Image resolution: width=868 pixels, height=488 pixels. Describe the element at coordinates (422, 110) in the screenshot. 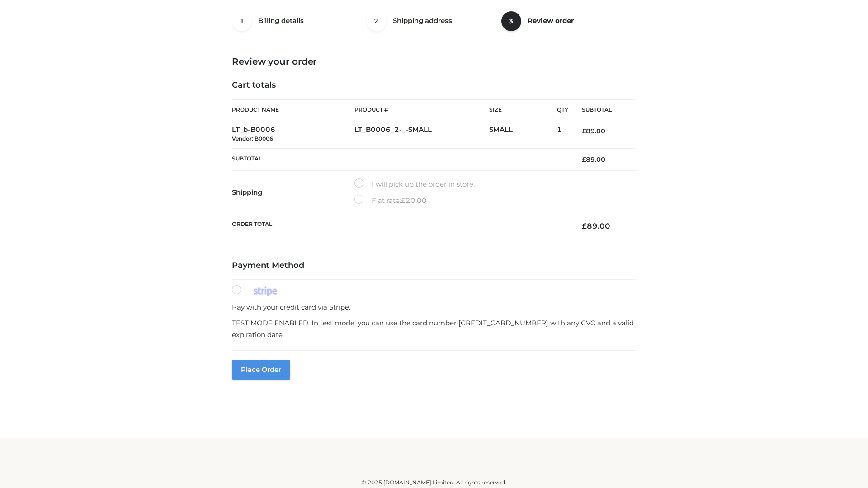

I see `th: Product #` at that location.